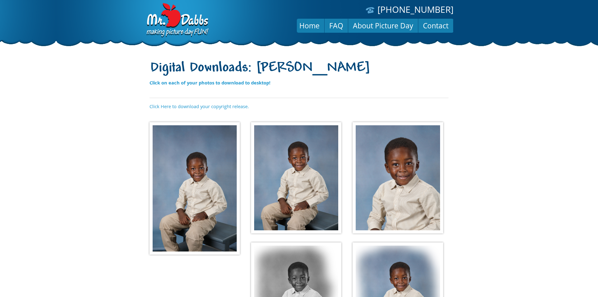 The width and height of the screenshot is (598, 297). I want to click on a: About Picture Day, so click(383, 26).